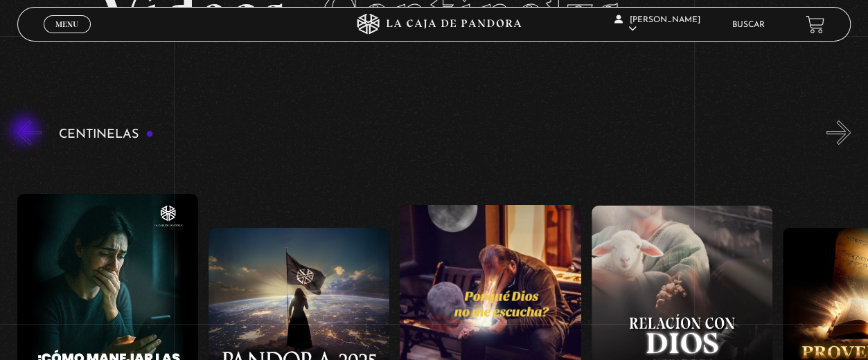 This screenshot has height=360, width=868. What do you see at coordinates (106, 134) in the screenshot?
I see `h3: Centinelas` at bounding box center [106, 134].